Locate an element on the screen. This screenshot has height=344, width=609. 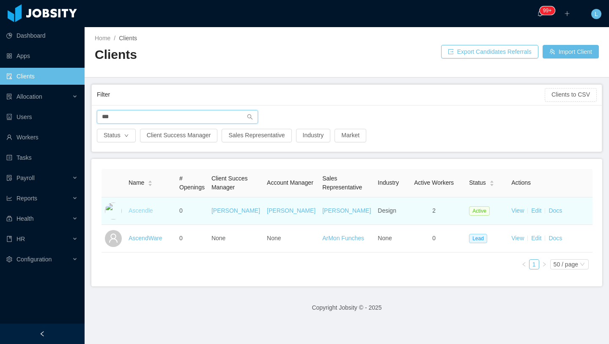
i: icon: down is located at coordinates (583, 264).